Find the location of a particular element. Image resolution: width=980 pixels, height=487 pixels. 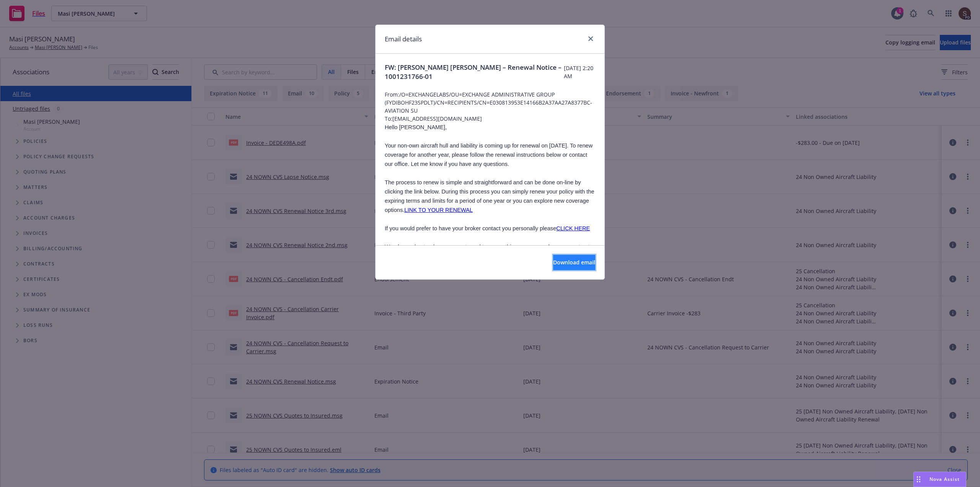

a: close is located at coordinates (591, 39).